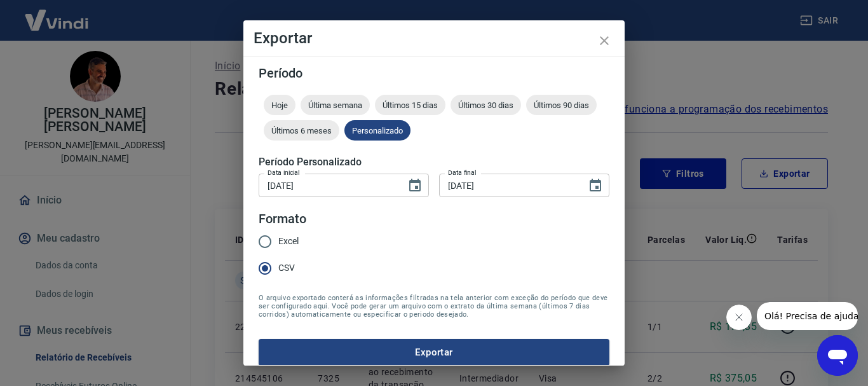 The width and height of the screenshot is (868, 386). What do you see at coordinates (561, 105) in the screenshot?
I see `span: Últimos 90 dias` at bounding box center [561, 105].